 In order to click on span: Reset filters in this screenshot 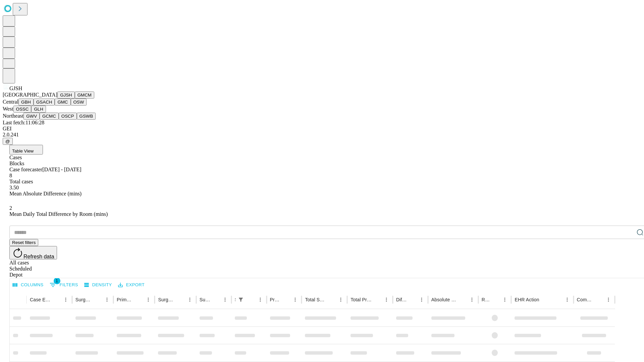, I will do `click(23, 242)`.